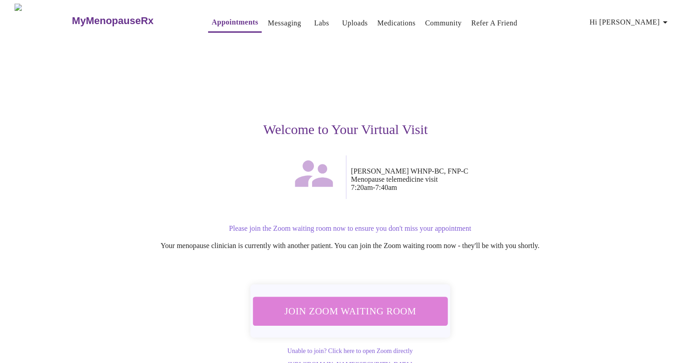  I want to click on button: Join Zoom Waiting Room, so click(350, 311).